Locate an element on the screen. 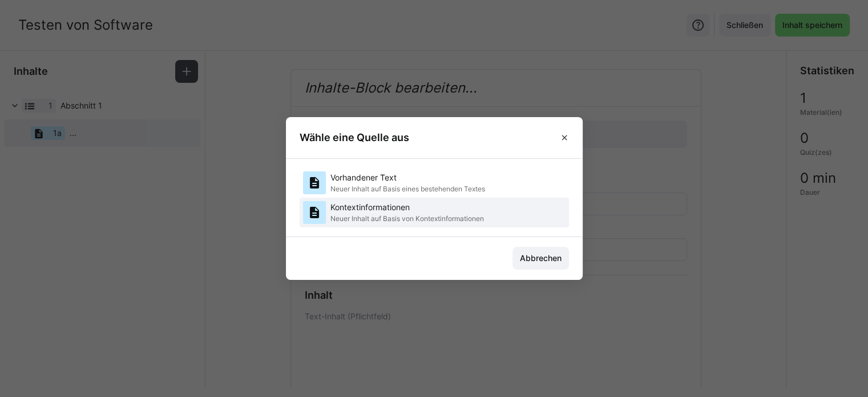 This screenshot has height=397, width=868. h3: Wähle eine Quelle aus is located at coordinates (354, 137).